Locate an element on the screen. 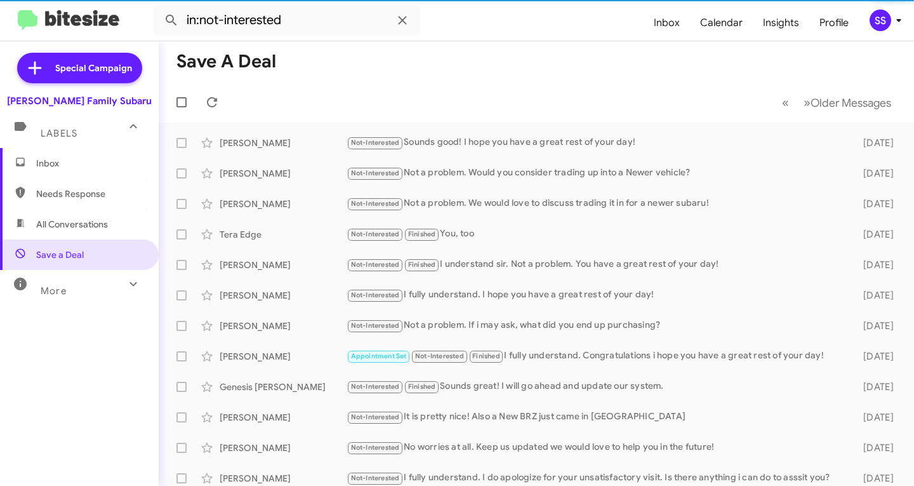  span: Calendar is located at coordinates (721, 23).